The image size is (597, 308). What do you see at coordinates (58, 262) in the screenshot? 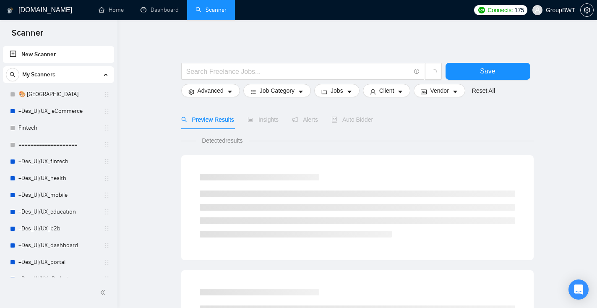
I see `a: +Des_UI/UX_portal` at bounding box center [58, 262].